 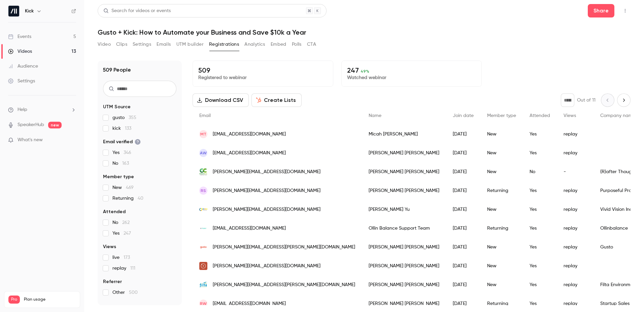 I want to click on button: Settings, so click(x=141, y=45).